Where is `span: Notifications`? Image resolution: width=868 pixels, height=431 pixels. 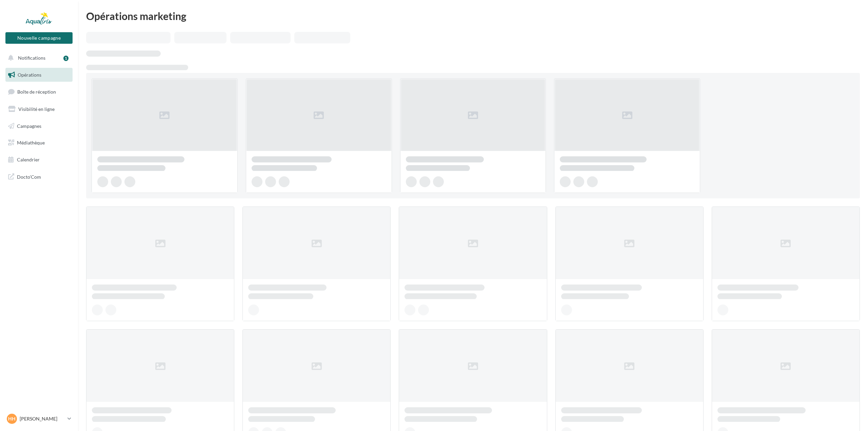 span: Notifications is located at coordinates (31, 58).